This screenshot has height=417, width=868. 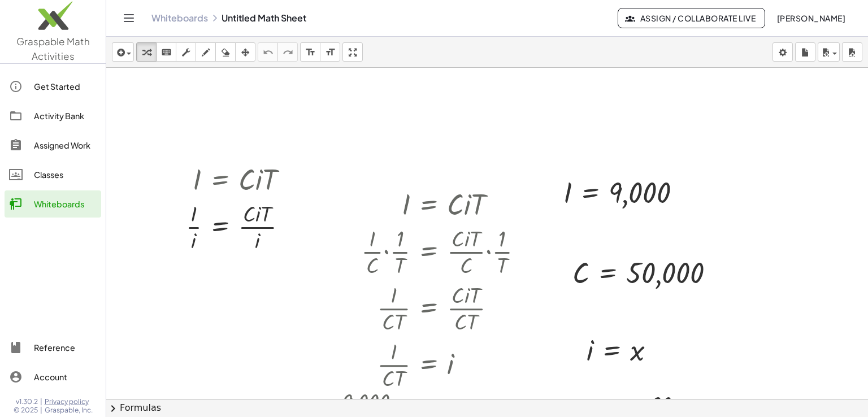 What do you see at coordinates (65, 204) in the screenshot?
I see `div: Whiteboards` at bounding box center [65, 204].